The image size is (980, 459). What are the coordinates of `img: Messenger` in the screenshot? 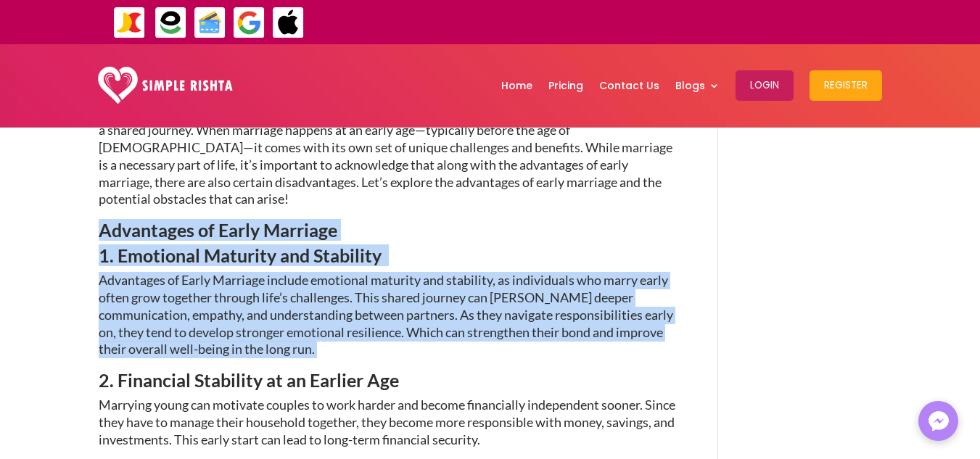 It's located at (938, 422).